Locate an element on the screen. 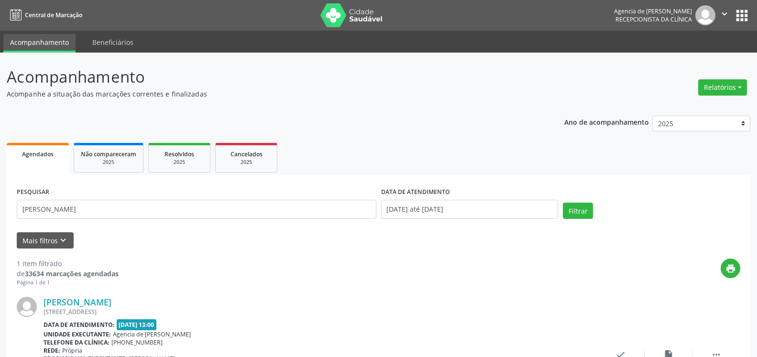  p: Acompanhamento is located at coordinates (267, 77).